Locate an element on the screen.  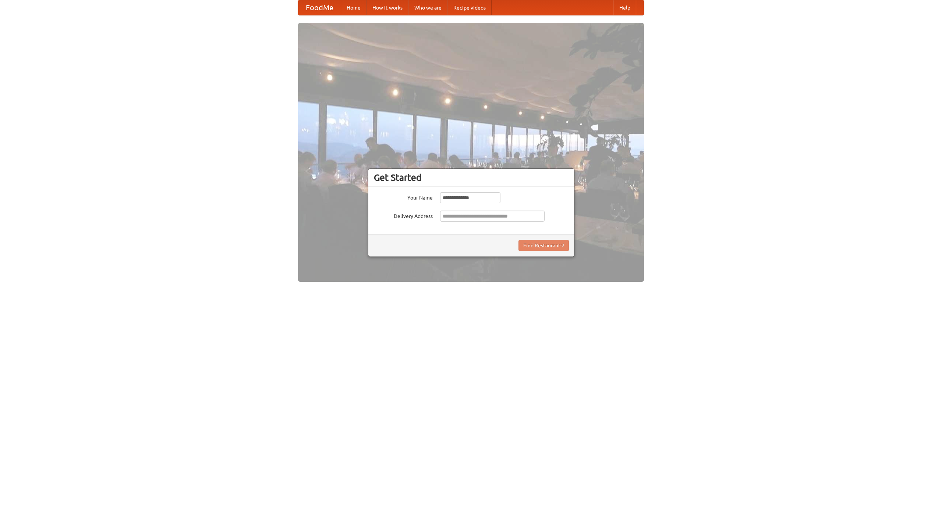
a: How it works is located at coordinates (387, 8).